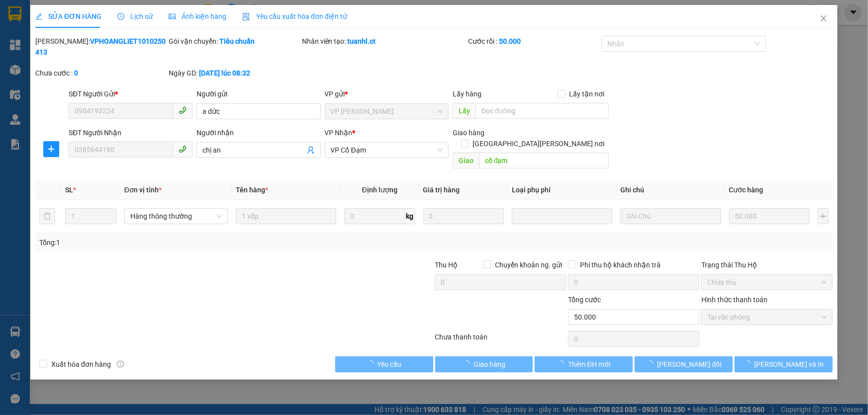 The image size is (868, 415). What do you see at coordinates (747, 190) in the screenshot?
I see `span: Cước hàng` at bounding box center [747, 190].